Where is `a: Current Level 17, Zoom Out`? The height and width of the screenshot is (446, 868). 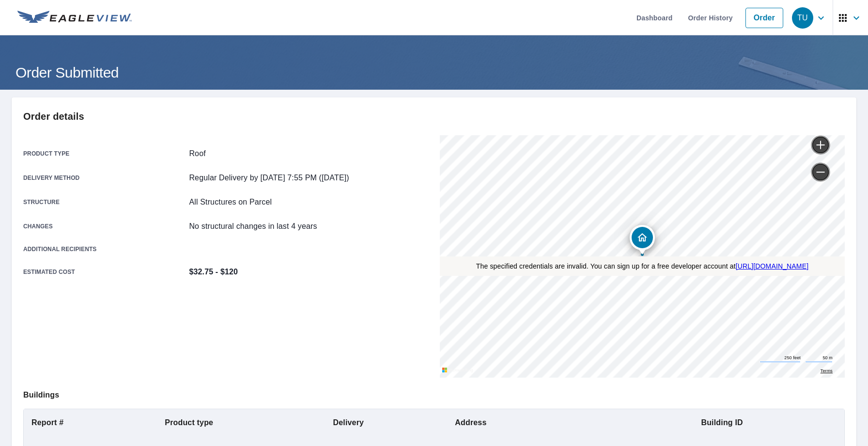 a: Current Level 17, Zoom Out is located at coordinates (821, 172).